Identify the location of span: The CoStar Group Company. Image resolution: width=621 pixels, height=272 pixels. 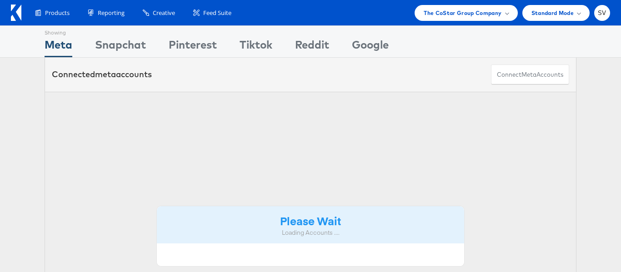
(462, 13).